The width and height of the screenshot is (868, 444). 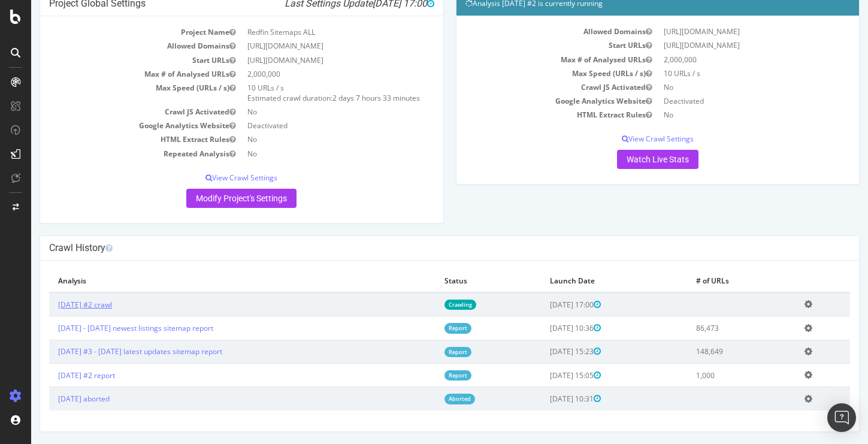 I want to click on a: Watch Live Stats, so click(x=626, y=160).